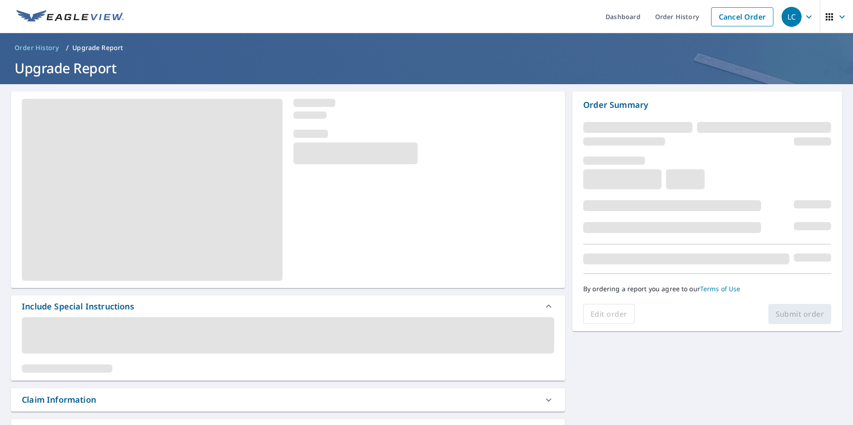 The image size is (853, 425). Describe the element at coordinates (720, 288) in the screenshot. I see `a: Terms of Use` at that location.